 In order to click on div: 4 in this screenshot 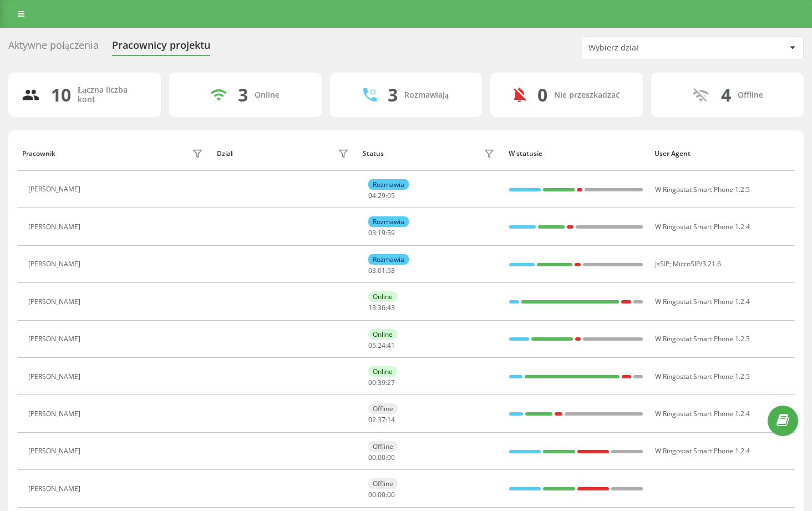, I will do `click(726, 95)`.